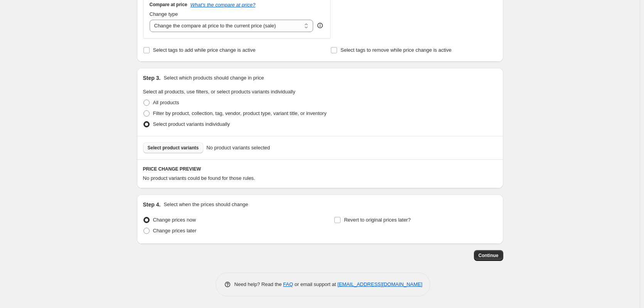  I want to click on a: FAQ, so click(288, 284).